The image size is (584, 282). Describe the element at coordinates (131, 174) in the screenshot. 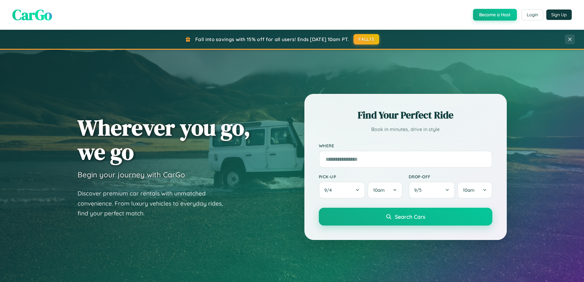

I see `h3: Begin your journey with CarGo` at that location.